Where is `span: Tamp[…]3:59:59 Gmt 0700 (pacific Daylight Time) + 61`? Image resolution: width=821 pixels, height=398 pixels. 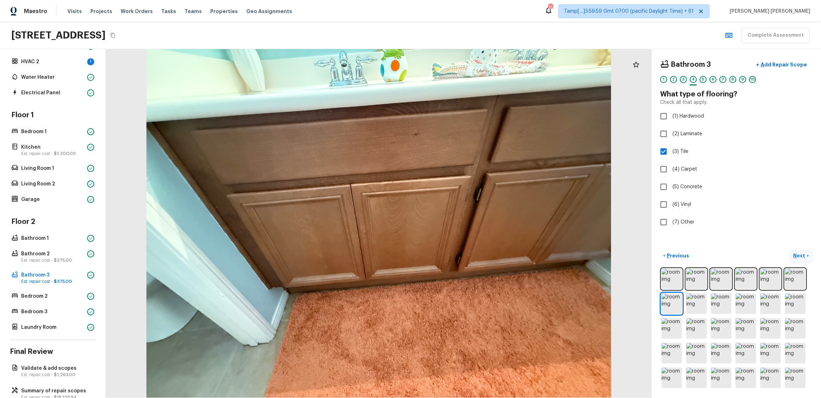 span: Tamp[…]3:59:59 Gmt 0700 (pacific Daylight Time) + 61 is located at coordinates (629, 11).